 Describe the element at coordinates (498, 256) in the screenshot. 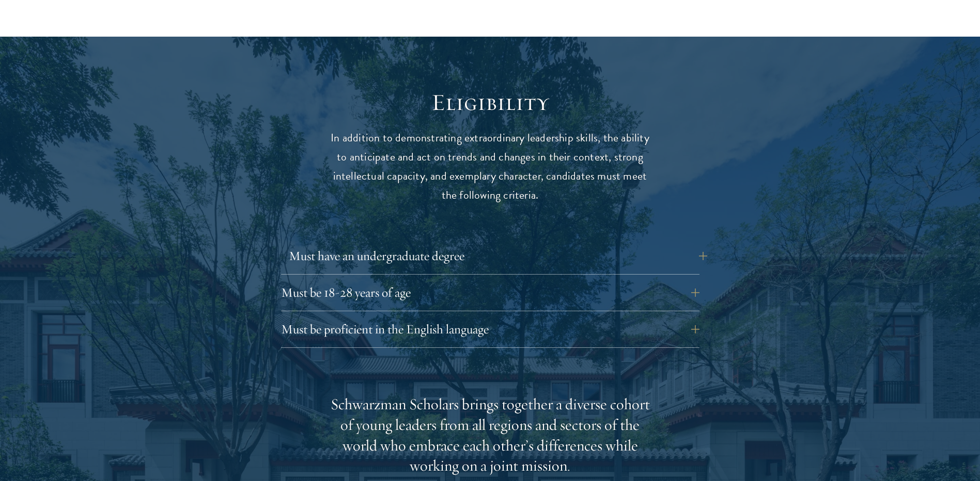

I see `button: Must have an undergraduate degree` at that location.